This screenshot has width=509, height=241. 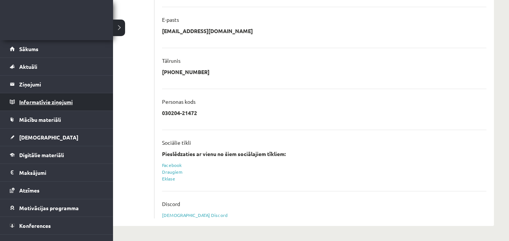 I want to click on legend: Maksājumi, so click(x=61, y=173).